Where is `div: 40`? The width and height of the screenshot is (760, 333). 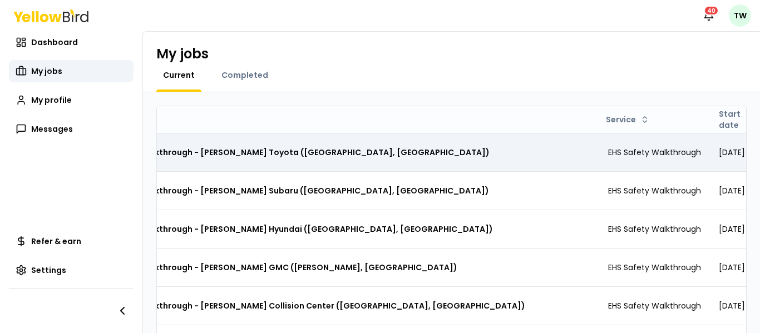 div: 40 is located at coordinates (711, 11).